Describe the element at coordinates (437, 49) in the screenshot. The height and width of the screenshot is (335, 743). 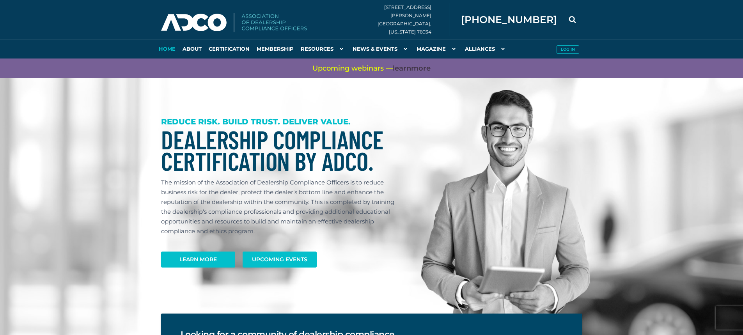
I see `a: Magazine` at that location.